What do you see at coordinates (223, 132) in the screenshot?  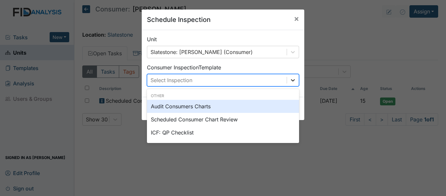 I see `div: ICF: QP Checklist` at bounding box center [223, 132].